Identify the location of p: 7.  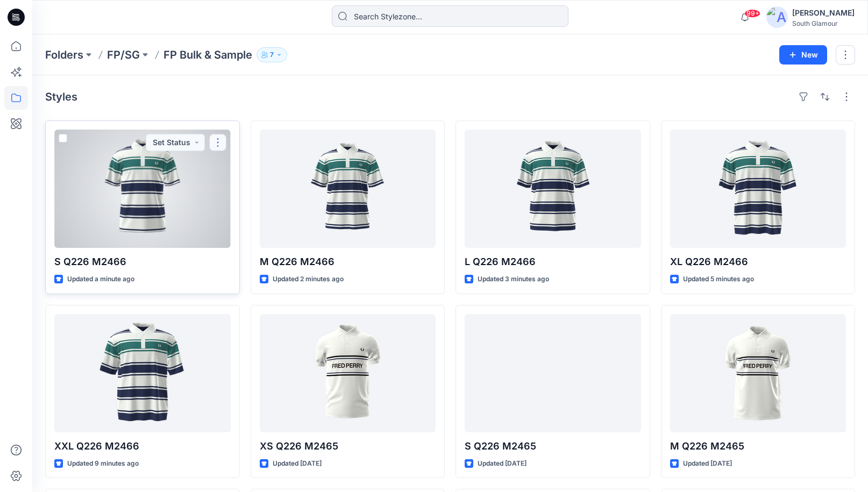
(272, 55).